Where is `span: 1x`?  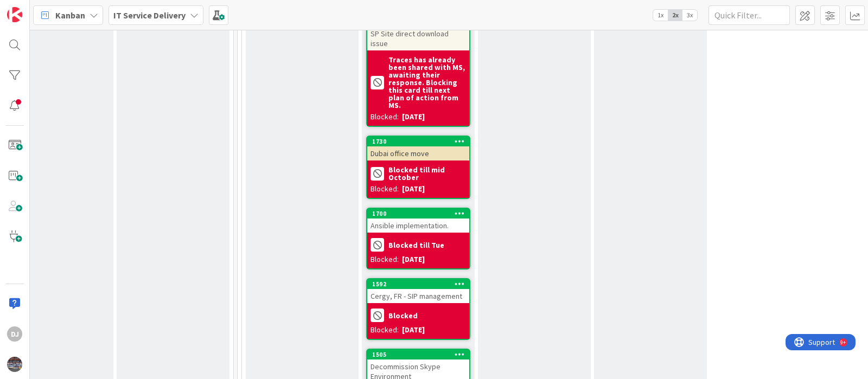 span: 1x is located at coordinates (660, 15).